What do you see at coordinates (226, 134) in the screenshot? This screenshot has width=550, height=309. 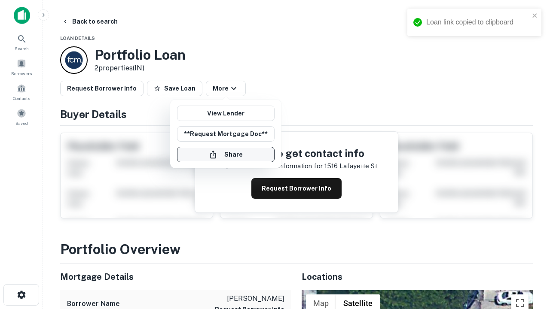 I see `button: **Request Mortgage Doc**` at bounding box center [226, 134].